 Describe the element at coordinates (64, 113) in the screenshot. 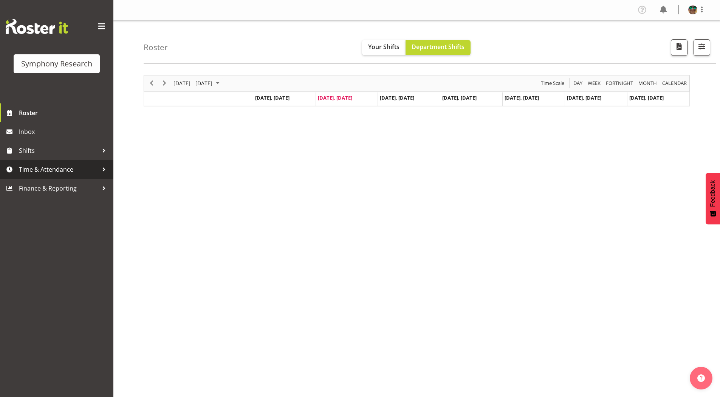

I see `span: Roster` at that location.